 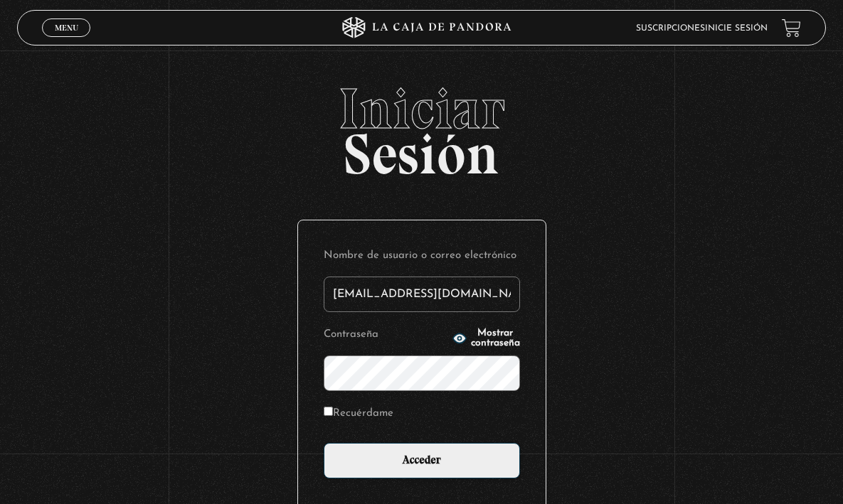 What do you see at coordinates (422, 126) in the screenshot?
I see `h2: Sesión` at bounding box center [422, 126].